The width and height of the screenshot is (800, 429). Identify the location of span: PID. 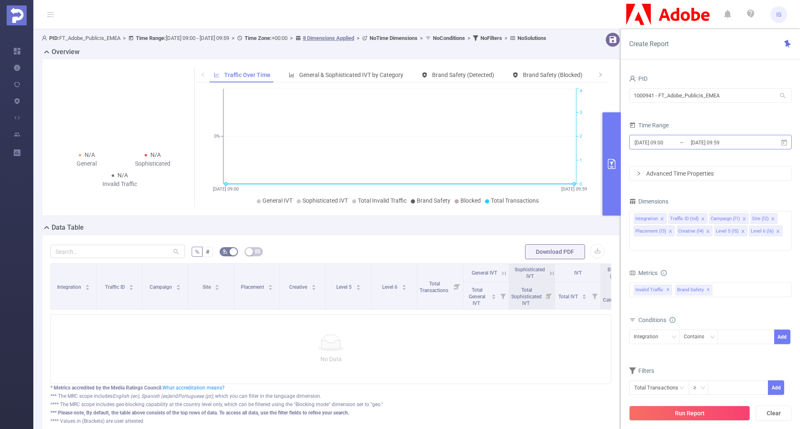
(638, 79).